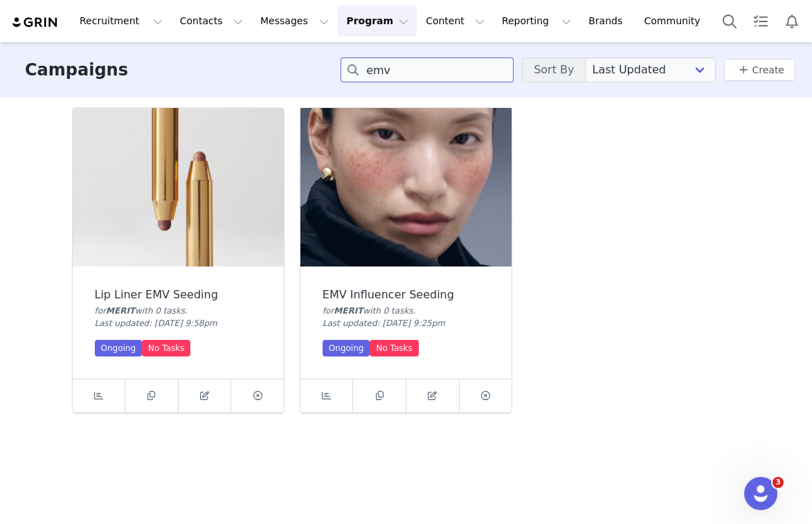 The image size is (812, 524). Describe the element at coordinates (537, 21) in the screenshot. I see `button: Reporting` at that location.